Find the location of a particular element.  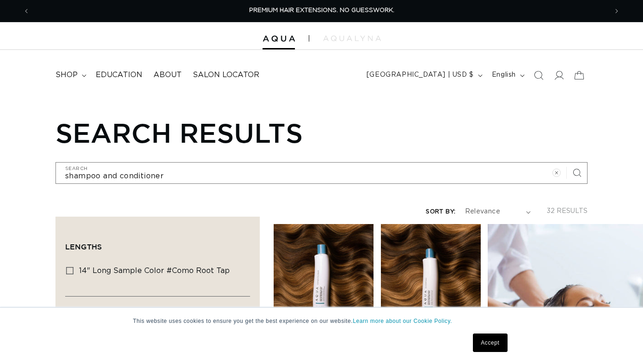

span: Education is located at coordinates (119, 75).